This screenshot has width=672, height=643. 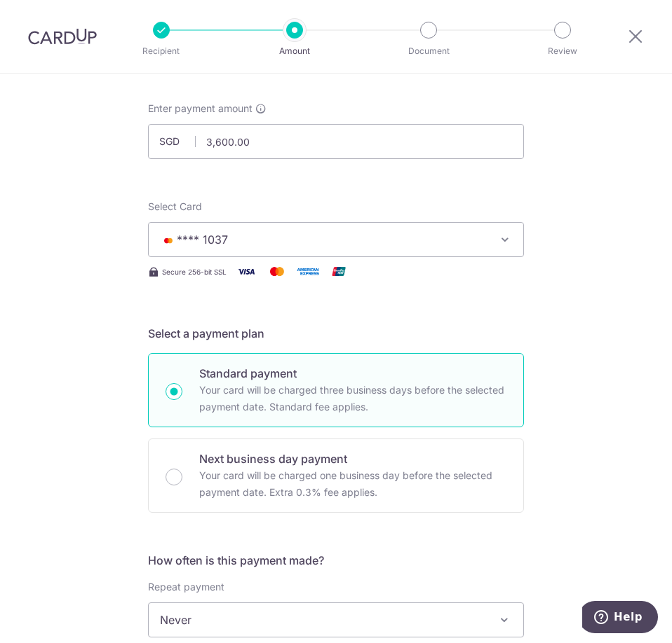 What do you see at coordinates (336, 620) in the screenshot?
I see `span: Never` at bounding box center [336, 620].